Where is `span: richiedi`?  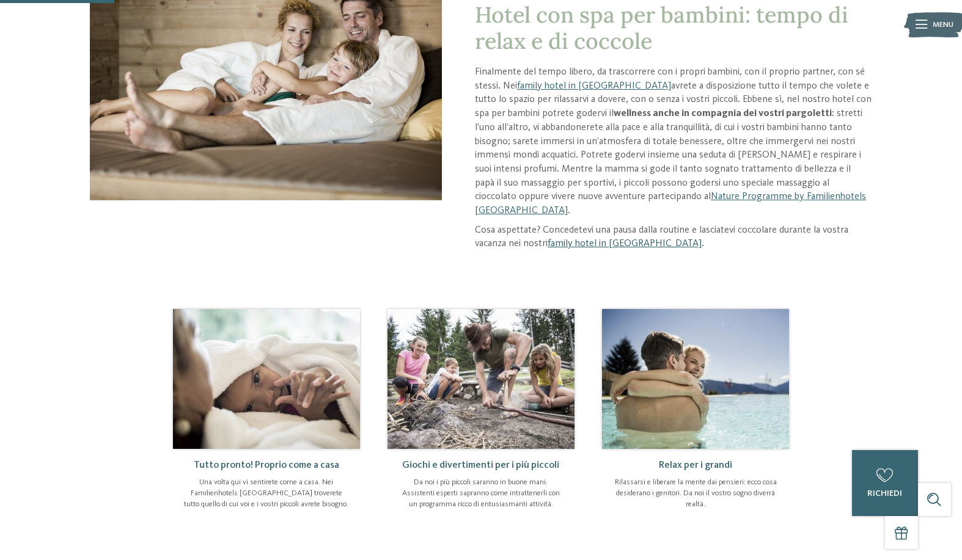 span: richiedi is located at coordinates (884, 493).